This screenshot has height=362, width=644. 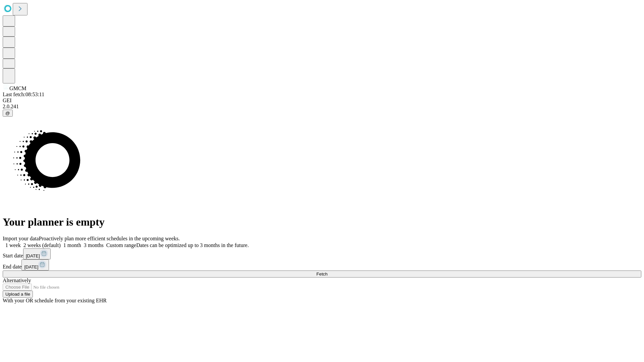 I want to click on span: Custom range, so click(x=121, y=245).